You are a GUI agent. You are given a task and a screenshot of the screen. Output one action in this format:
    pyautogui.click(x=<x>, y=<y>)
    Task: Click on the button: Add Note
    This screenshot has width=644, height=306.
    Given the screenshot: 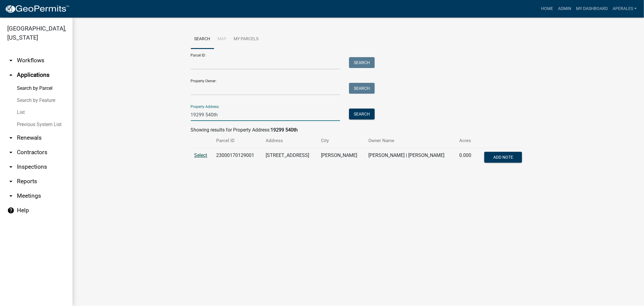 What is the action you would take?
    pyautogui.click(x=503, y=157)
    